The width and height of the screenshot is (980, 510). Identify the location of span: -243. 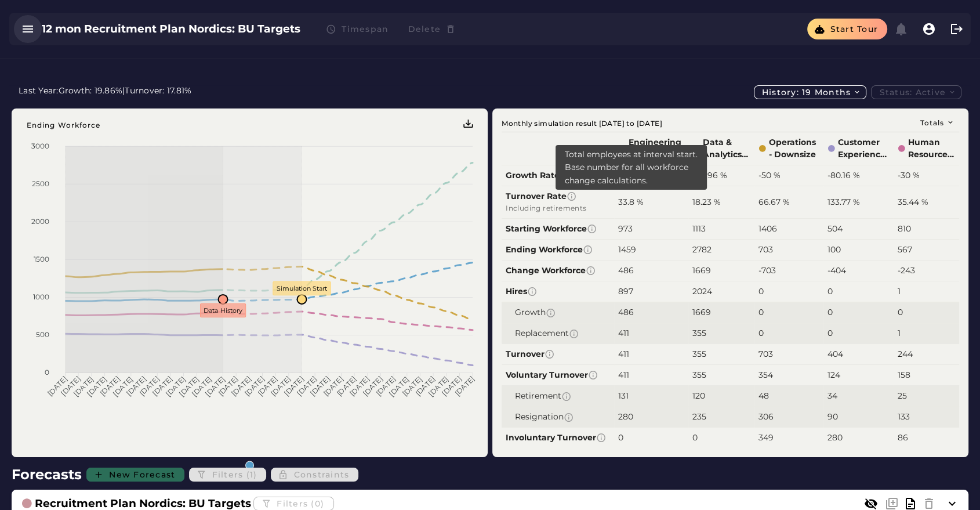
(906, 271).